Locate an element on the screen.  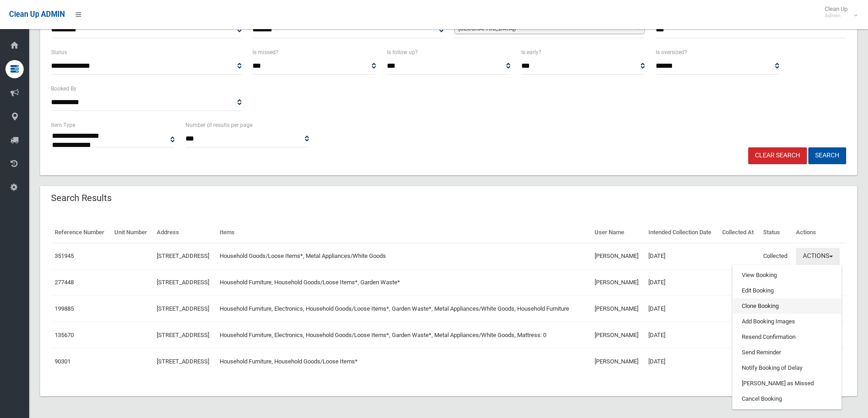
a: Cancel Booking is located at coordinates (786, 399).